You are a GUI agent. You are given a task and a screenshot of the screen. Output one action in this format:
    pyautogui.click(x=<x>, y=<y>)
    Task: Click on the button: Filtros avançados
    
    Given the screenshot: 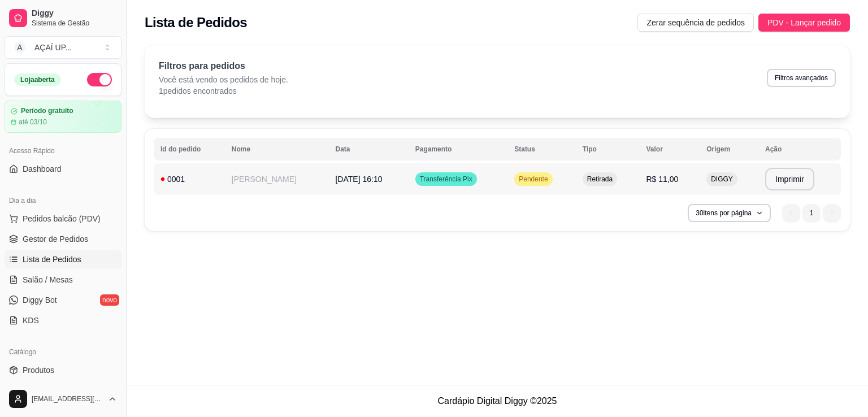 What is the action you would take?
    pyautogui.click(x=801, y=78)
    